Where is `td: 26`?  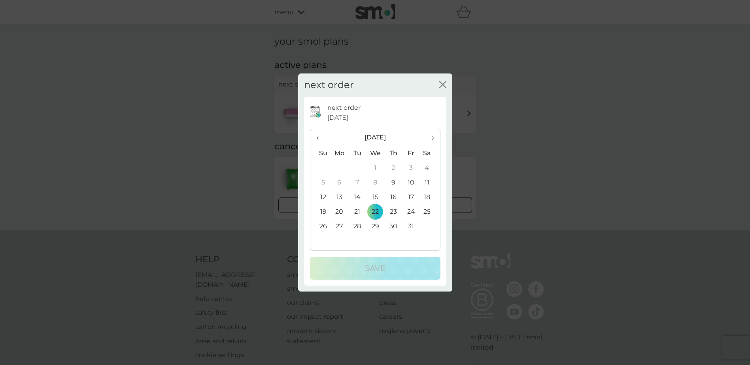
td: 26 is located at coordinates (320, 226).